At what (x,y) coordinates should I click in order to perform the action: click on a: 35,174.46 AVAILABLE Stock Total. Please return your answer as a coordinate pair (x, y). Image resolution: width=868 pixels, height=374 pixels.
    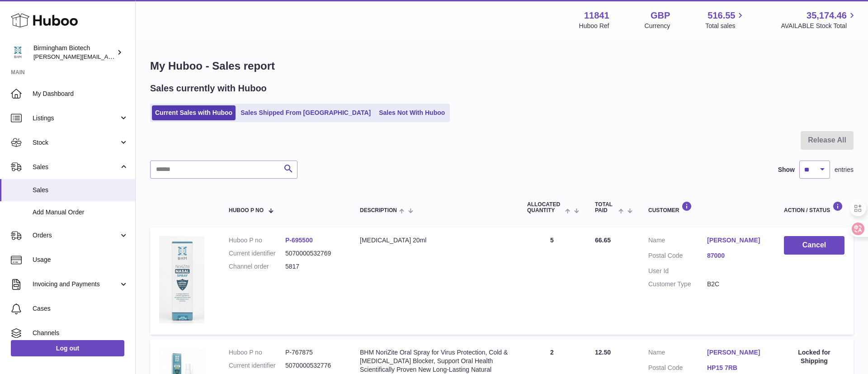
    Looking at the image, I should click on (819, 20).